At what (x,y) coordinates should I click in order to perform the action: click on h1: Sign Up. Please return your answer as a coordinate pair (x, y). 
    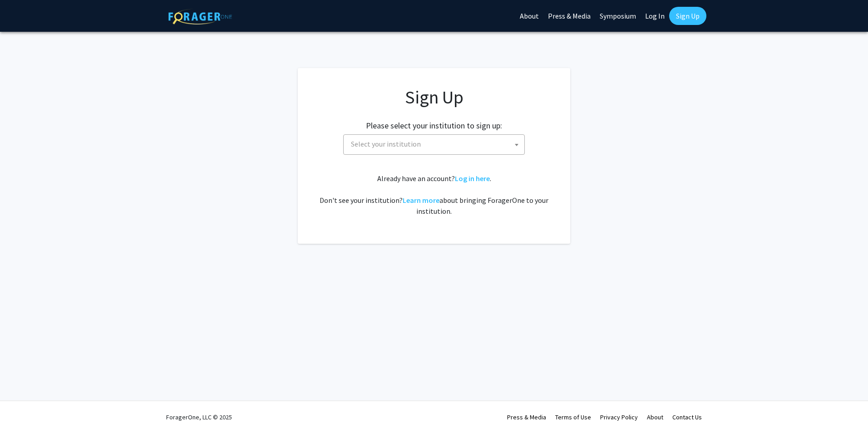
    Looking at the image, I should click on (434, 97).